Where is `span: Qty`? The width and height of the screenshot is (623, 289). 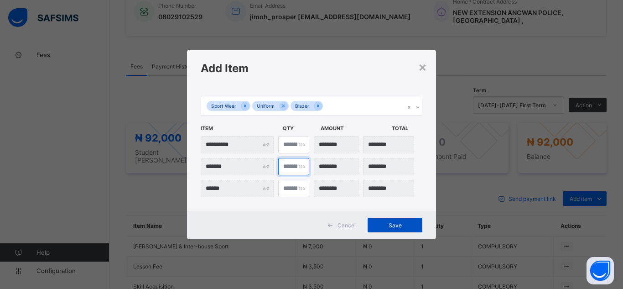 span: Qty is located at coordinates (299, 128).